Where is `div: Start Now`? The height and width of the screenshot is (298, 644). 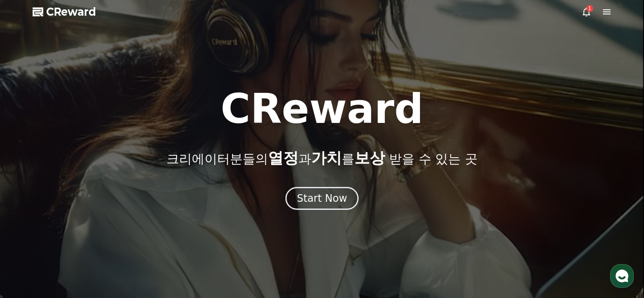 div: Start Now is located at coordinates (322, 198).